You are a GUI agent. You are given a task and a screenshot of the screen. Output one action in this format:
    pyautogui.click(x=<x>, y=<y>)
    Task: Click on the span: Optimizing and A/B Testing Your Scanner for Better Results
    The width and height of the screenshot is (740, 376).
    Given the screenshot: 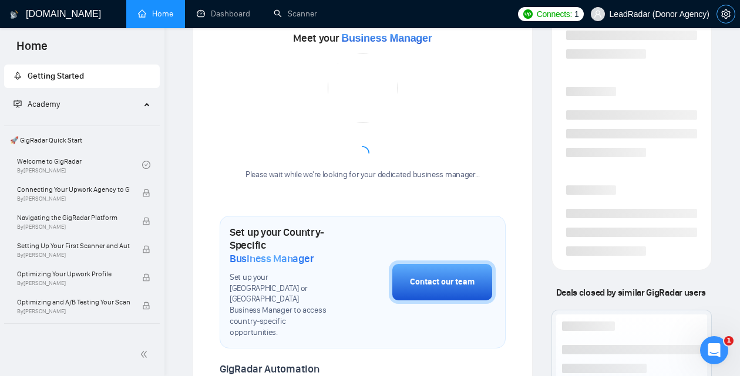 What is the action you would take?
    pyautogui.click(x=73, y=302)
    